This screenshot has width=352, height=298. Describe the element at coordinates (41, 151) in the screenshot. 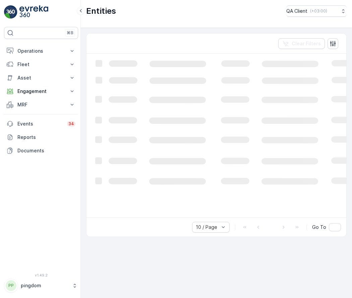

I see `a: Documents` at that location.